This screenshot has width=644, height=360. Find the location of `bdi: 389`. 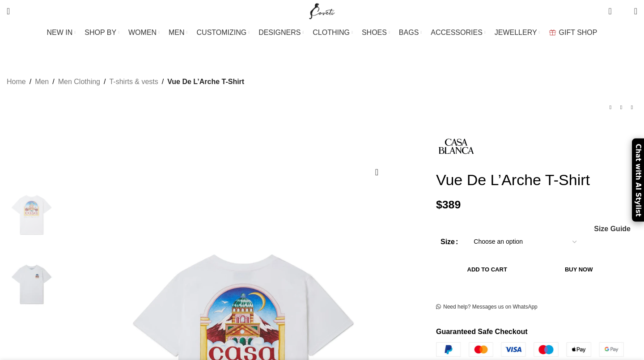

bdi: 389 is located at coordinates (448, 204).